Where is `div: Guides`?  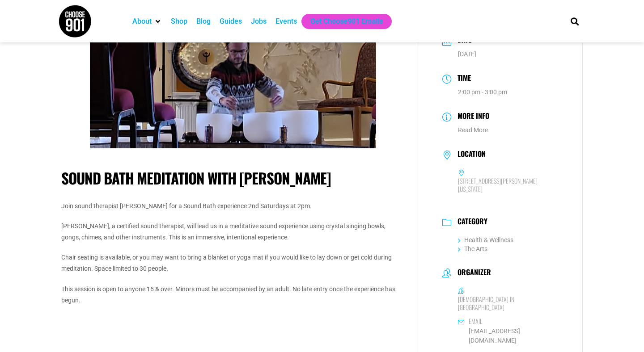 div: Guides is located at coordinates (231, 22).